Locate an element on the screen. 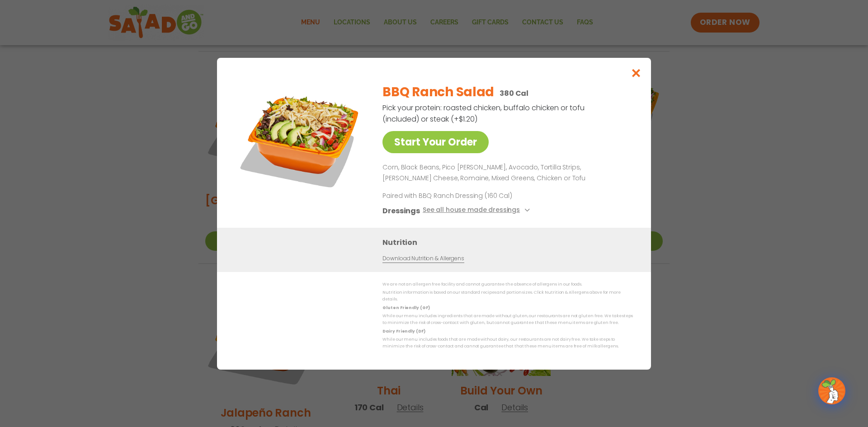  strong: Dairy Friendly (DF) is located at coordinates (404, 330).